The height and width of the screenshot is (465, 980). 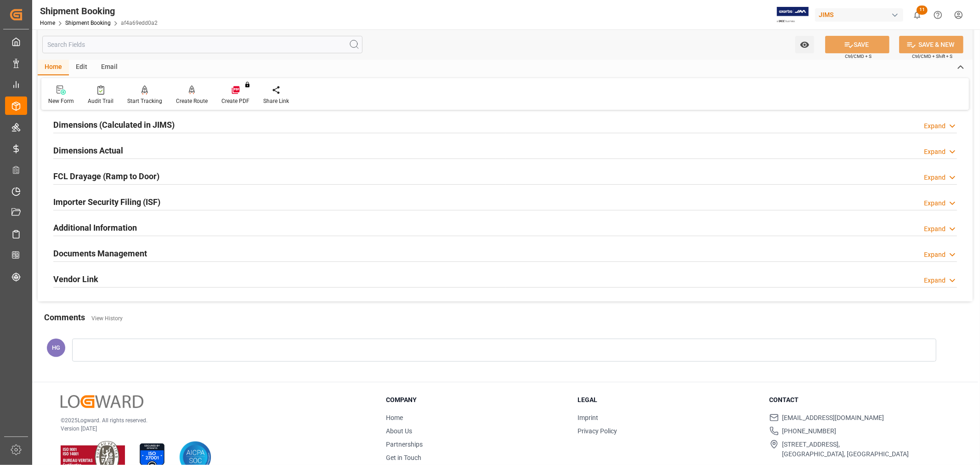 I want to click on button: Help Center, so click(x=938, y=15).